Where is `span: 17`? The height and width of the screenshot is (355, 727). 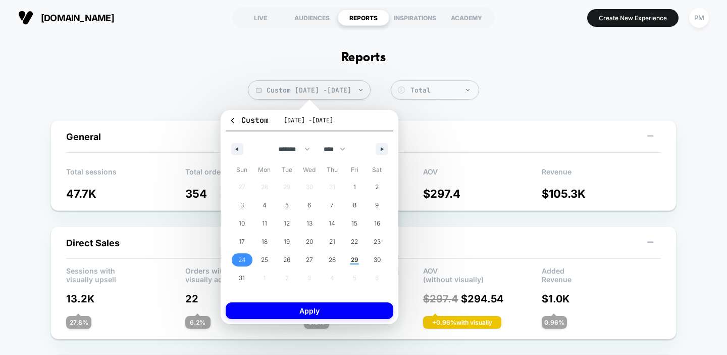
span: 17 is located at coordinates (242, 241).